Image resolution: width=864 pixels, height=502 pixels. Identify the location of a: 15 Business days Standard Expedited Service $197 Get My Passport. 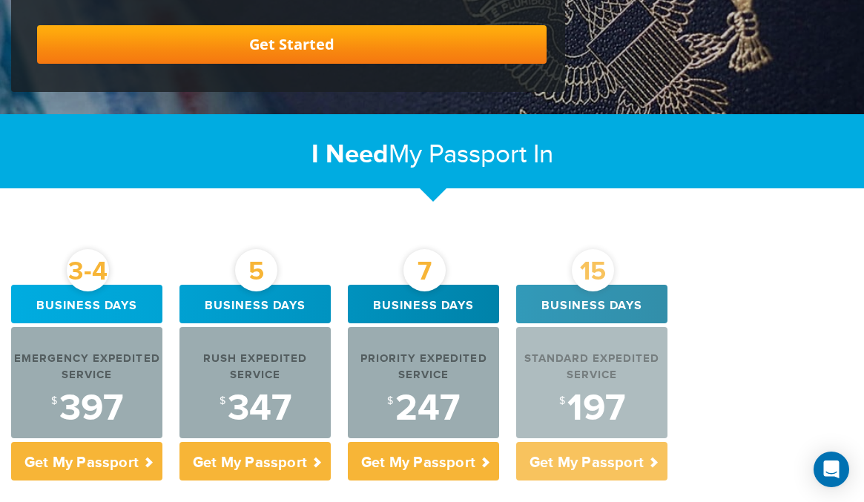
(592, 383).